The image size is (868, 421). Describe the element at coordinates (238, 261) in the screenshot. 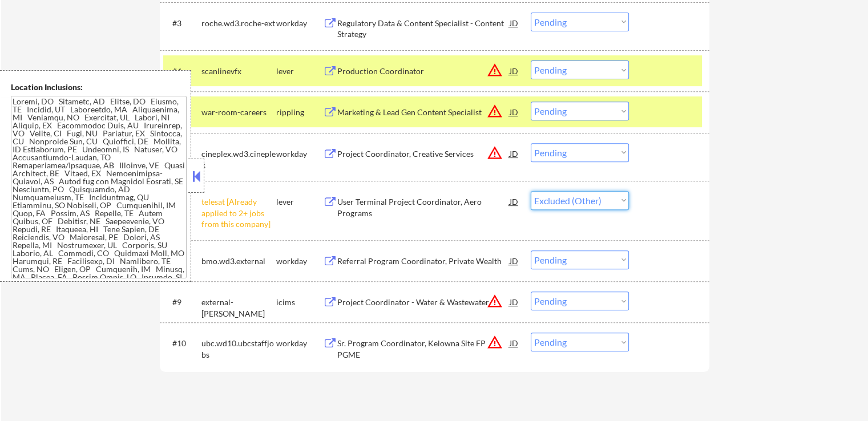

I see `div: bmo.wd3.external` at that location.